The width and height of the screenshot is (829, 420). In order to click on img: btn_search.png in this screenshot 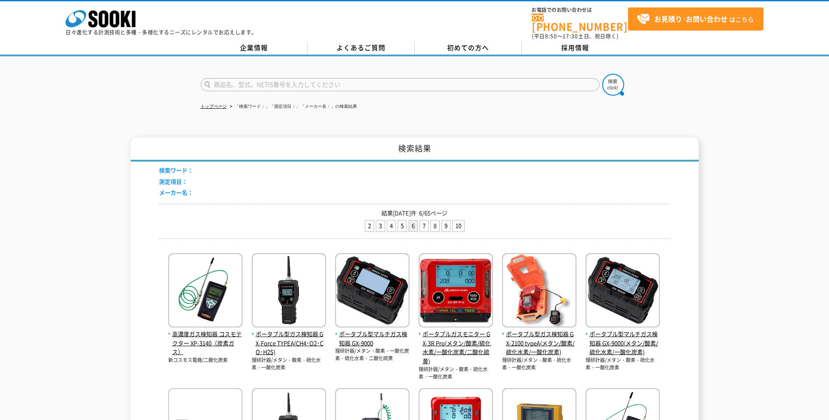, I will do `click(613, 85)`.